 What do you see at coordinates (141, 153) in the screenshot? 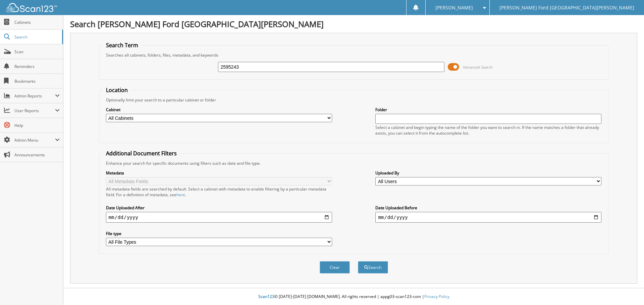
I see `legend: Additional Document Filters` at bounding box center [141, 153].